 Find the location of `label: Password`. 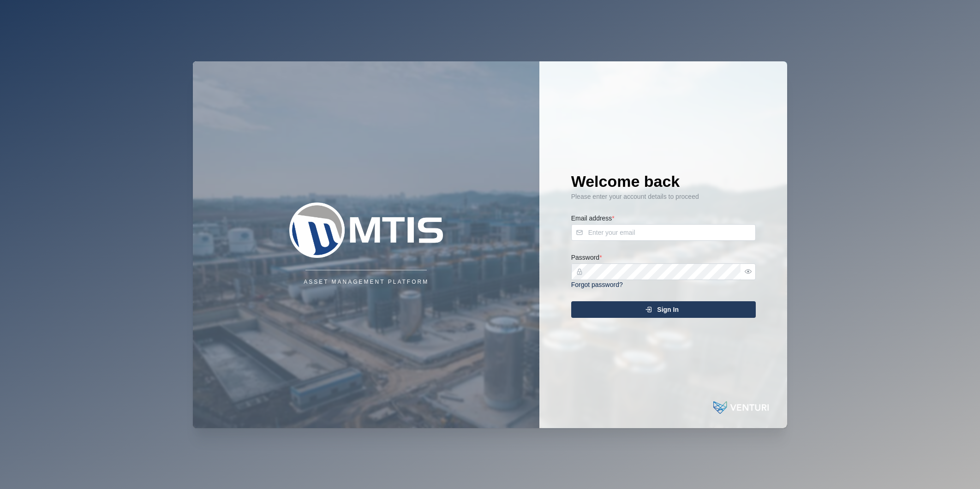

label: Password is located at coordinates (587, 258).